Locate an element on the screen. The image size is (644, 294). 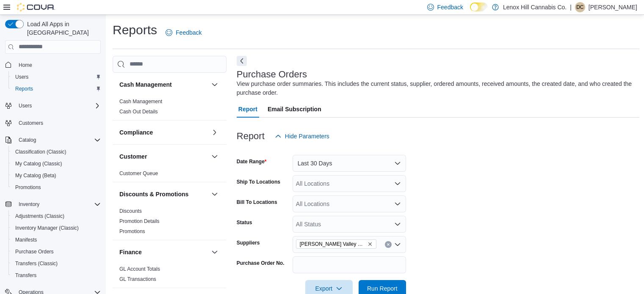
div: Cash Management is located at coordinates (170, 108).